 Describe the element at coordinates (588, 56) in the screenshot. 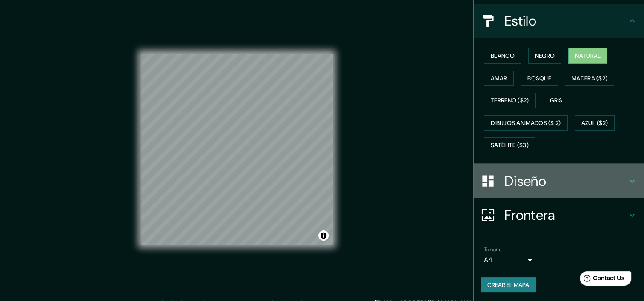

I see `button: Natural` at that location.